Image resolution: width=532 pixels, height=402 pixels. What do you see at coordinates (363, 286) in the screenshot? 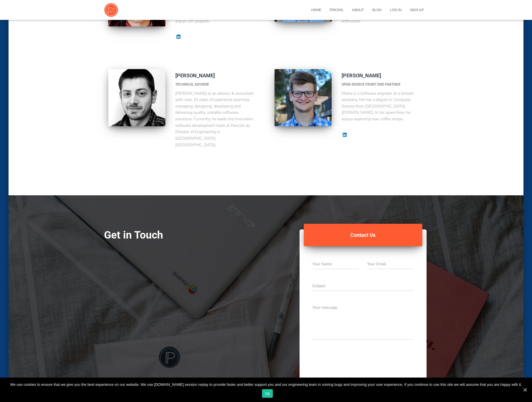
I see `input: Subject` at bounding box center [363, 286].